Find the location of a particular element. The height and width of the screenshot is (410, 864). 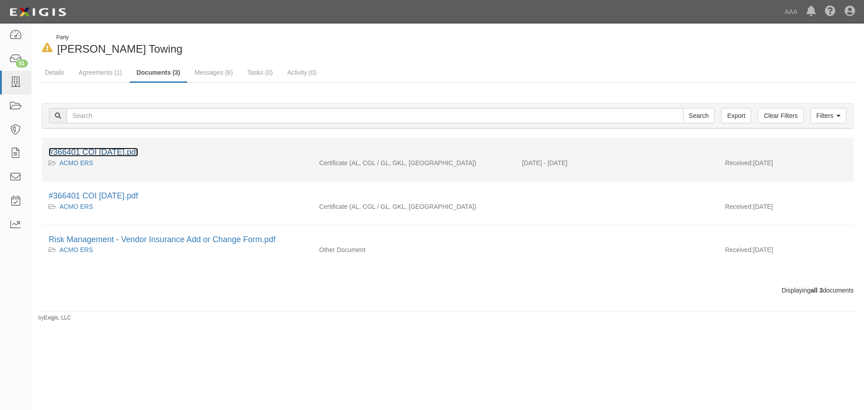

a: Risk Management - Vendor Insurance Add or Change Form.pdf is located at coordinates (162, 240).